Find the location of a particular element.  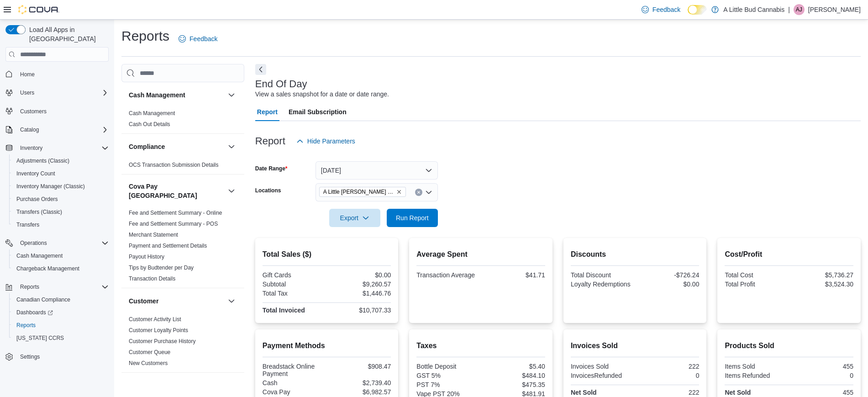

a: Customer Queue is located at coordinates (150, 352).